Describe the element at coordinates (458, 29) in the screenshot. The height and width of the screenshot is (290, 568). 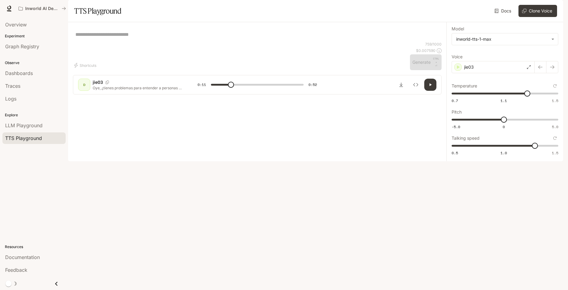
I see `p: Model` at that location.